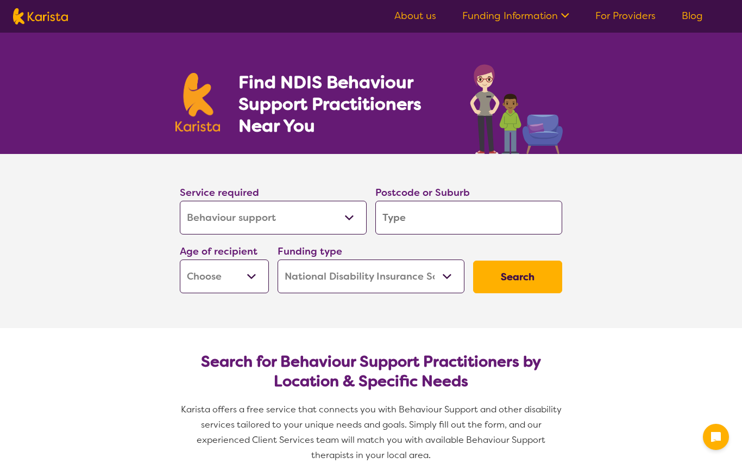  Describe the element at coordinates (626, 16) in the screenshot. I see `a: For Providers` at that location.